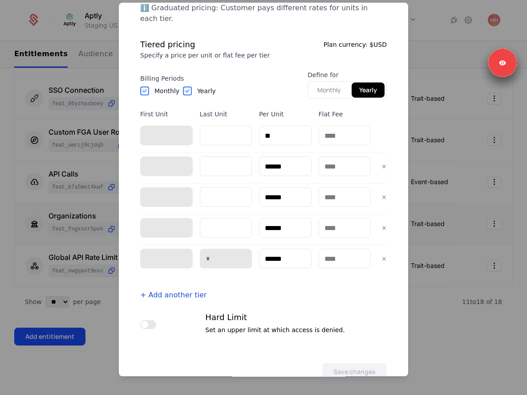  What do you see at coordinates (226, 114) in the screenshot?
I see `div: Last Unit` at bounding box center [226, 114].